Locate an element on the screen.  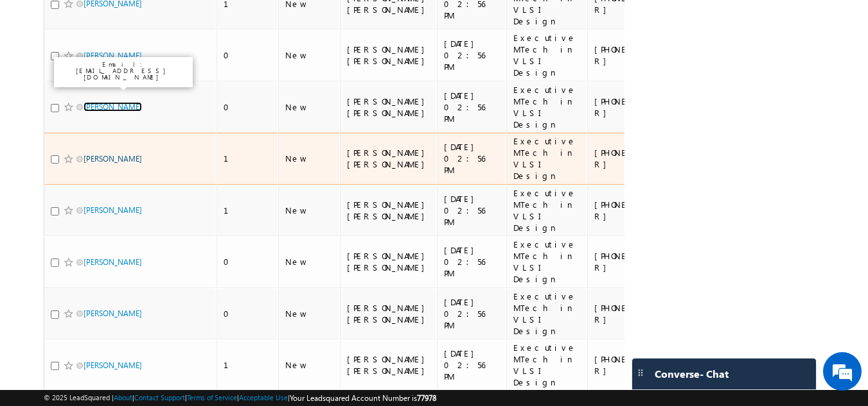
span: Your Leadsquared Account Number is is located at coordinates (363, 398).